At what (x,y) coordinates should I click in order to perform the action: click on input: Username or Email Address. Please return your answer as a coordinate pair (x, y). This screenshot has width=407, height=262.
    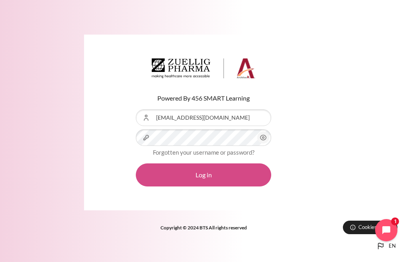
    Looking at the image, I should click on (203, 118).